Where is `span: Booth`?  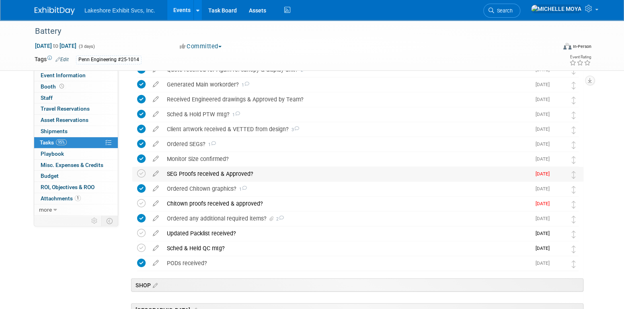 span: Booth is located at coordinates (53, 86).